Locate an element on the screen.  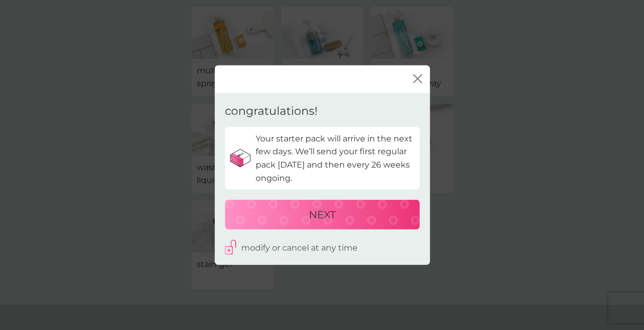
button: close is located at coordinates (418, 79).